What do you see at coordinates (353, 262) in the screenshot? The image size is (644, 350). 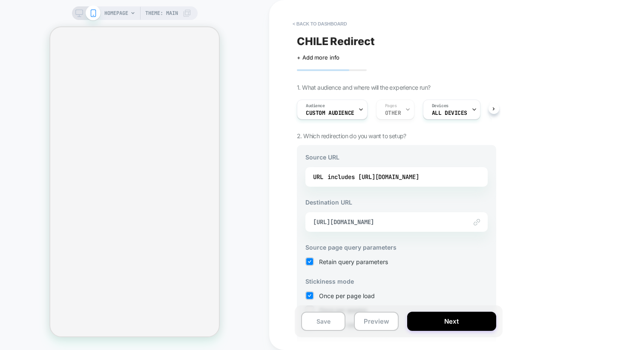 I see `span: Retain query parameters` at bounding box center [353, 262].